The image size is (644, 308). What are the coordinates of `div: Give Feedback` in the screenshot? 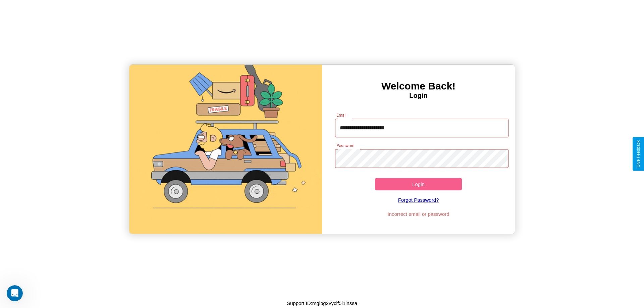 It's located at (639, 154).